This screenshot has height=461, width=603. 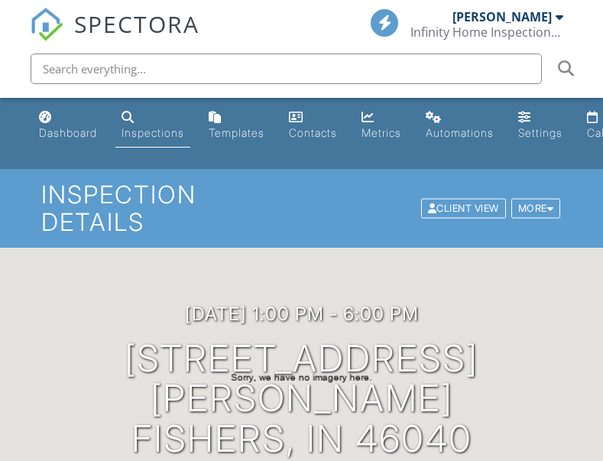 What do you see at coordinates (381, 132) in the screenshot?
I see `div: Metrics` at bounding box center [381, 132].